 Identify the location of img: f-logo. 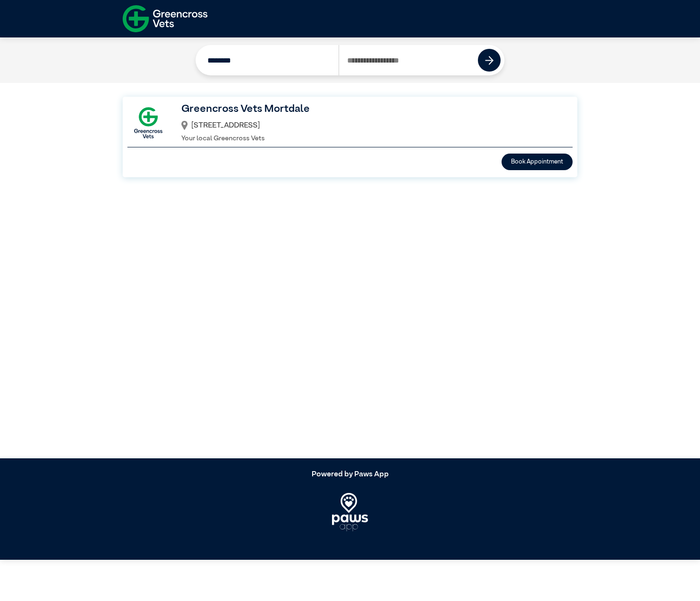
(165, 18).